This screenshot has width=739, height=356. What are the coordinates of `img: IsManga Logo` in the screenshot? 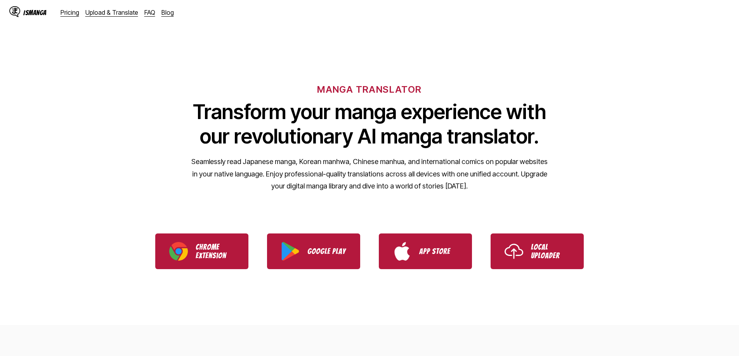 It's located at (15, 12).